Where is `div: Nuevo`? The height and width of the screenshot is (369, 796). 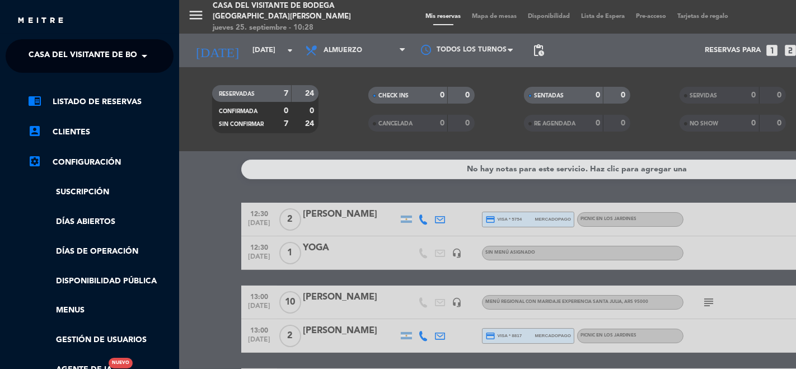 div: Nuevo is located at coordinates (120, 363).